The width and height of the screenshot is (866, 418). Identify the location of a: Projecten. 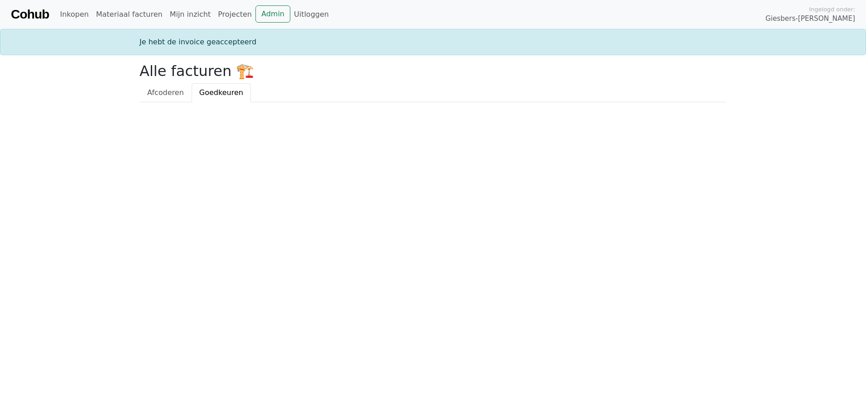
(235, 14).